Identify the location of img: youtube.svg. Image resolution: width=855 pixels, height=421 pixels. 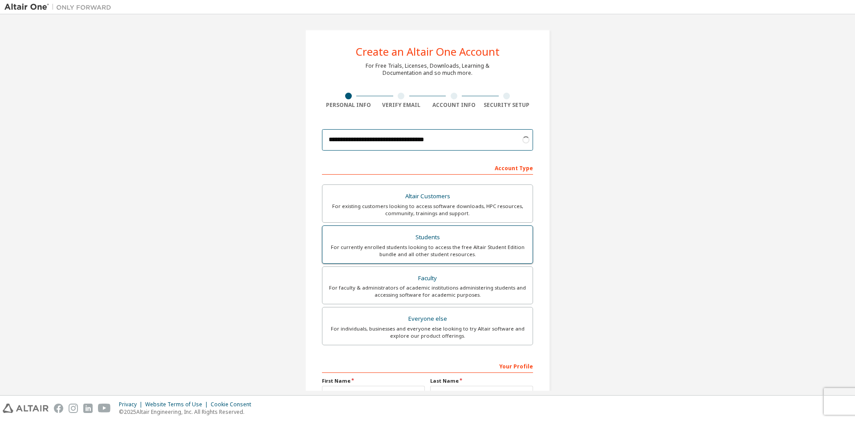
(104, 408).